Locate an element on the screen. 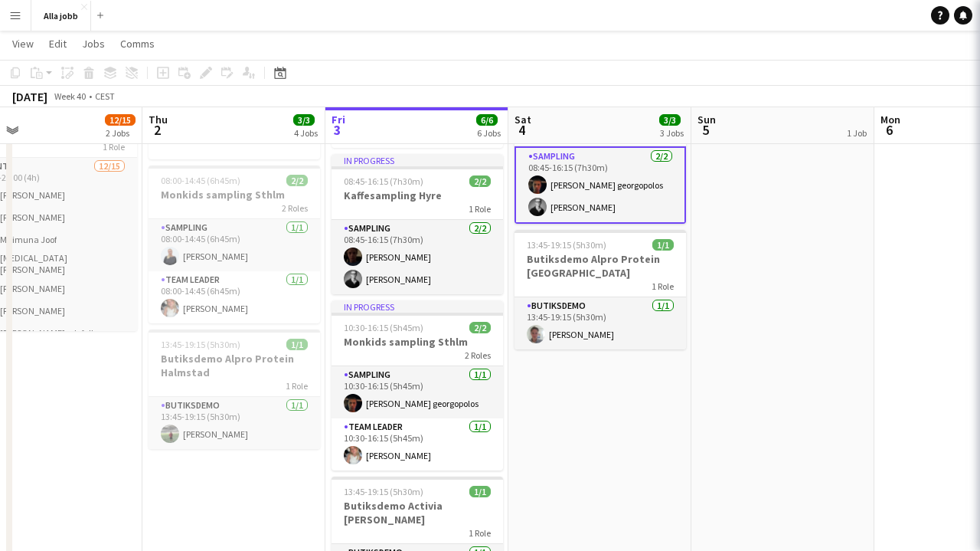 The width and height of the screenshot is (980, 551). span: 10:30-16:15 (5h45m) is located at coordinates (384, 327).